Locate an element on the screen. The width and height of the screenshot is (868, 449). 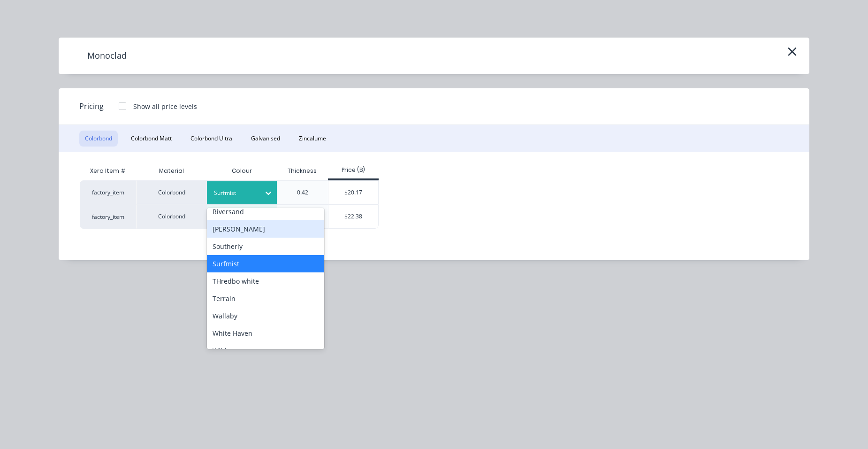
div: 0.42 is located at coordinates (303, 192).